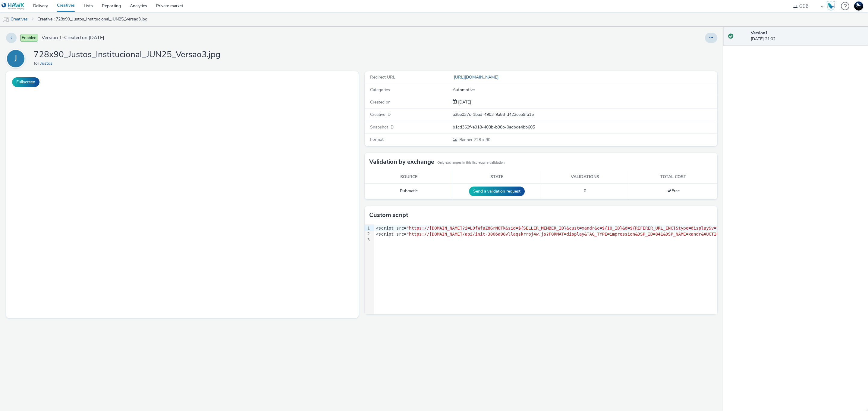 The width and height of the screenshot is (868, 411). I want to click on th: Total cost, so click(673, 177).